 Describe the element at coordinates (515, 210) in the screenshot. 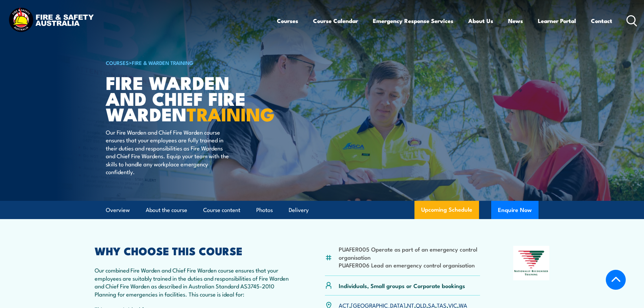

I see `button: Enquire Now` at that location.